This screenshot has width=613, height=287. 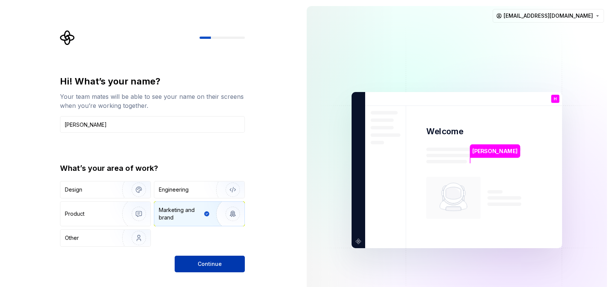 What do you see at coordinates (152, 168) in the screenshot?
I see `div: What’s your area of work?` at bounding box center [152, 168].